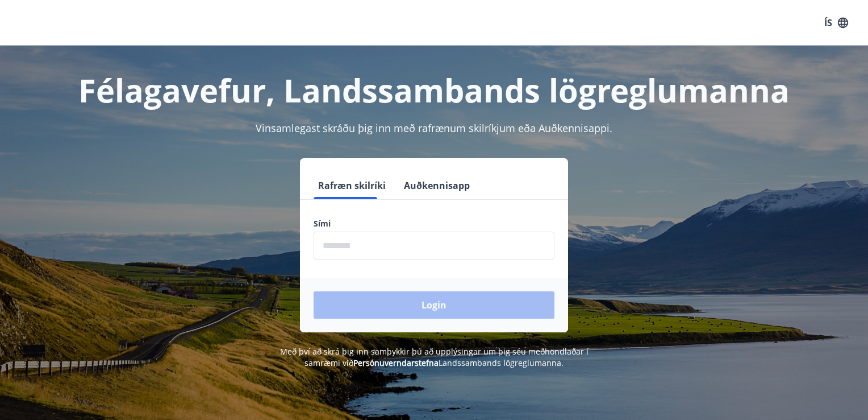  I want to click on button: Auðkennisapp, so click(437, 185).